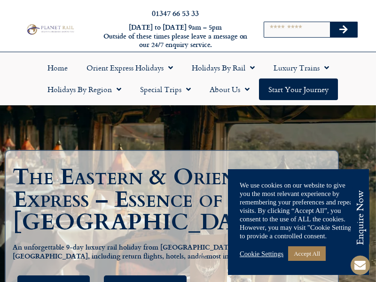 This screenshot has width=376, height=282. Describe the element at coordinates (301, 68) in the screenshot. I see `a: Luxury Trains` at that location.